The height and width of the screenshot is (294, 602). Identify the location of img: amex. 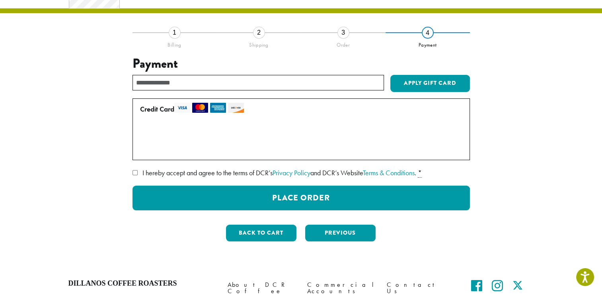
(218, 107).